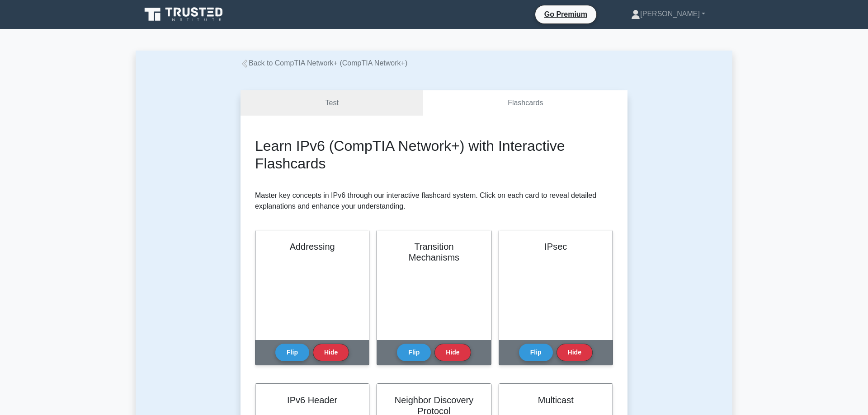  Describe the element at coordinates (555, 401) in the screenshot. I see `h2: Multicast` at that location.